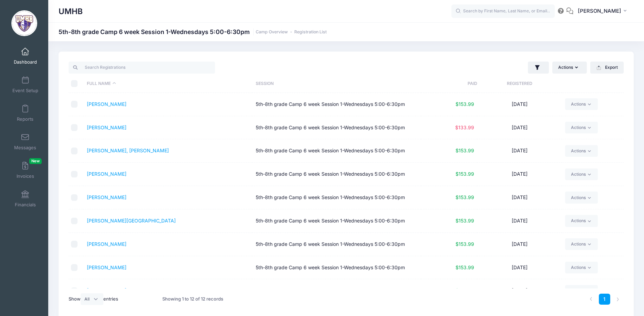  I want to click on span: Reports, so click(25, 119).